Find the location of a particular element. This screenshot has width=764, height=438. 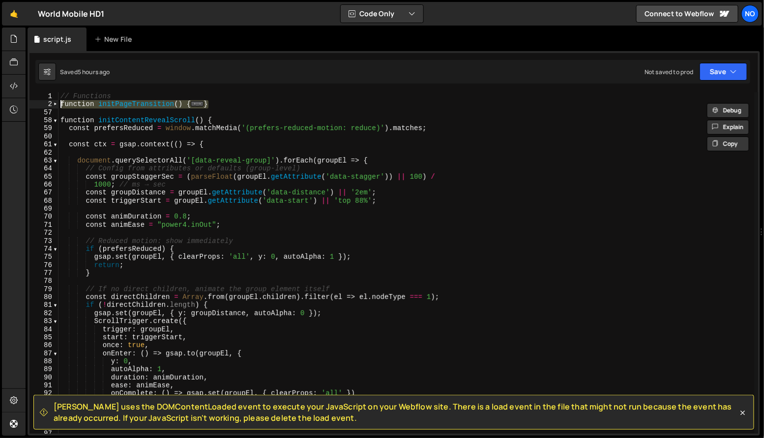

div: 2 is located at coordinates (44, 104).